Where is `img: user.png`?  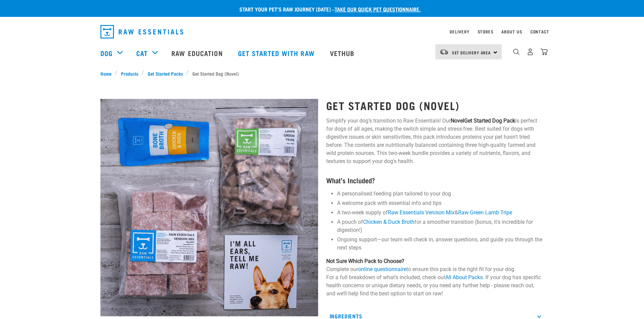
img: user.png is located at coordinates (530, 51).